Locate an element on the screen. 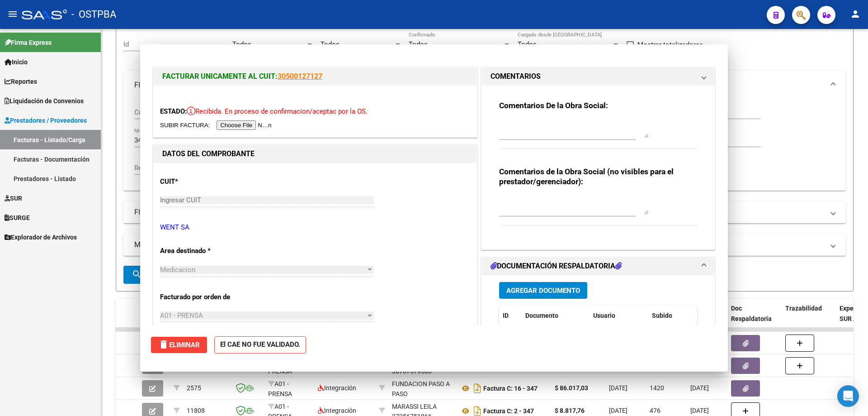 The image size is (868, 416). datatable-header-cell: Usuario is located at coordinates (619, 316).